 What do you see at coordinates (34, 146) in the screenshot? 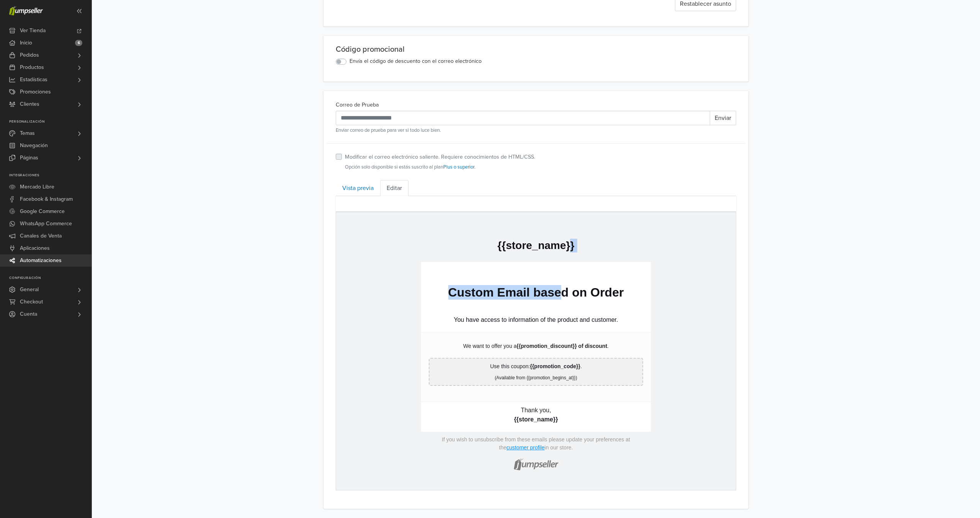
I see `span: Navegación` at bounding box center [34, 146].